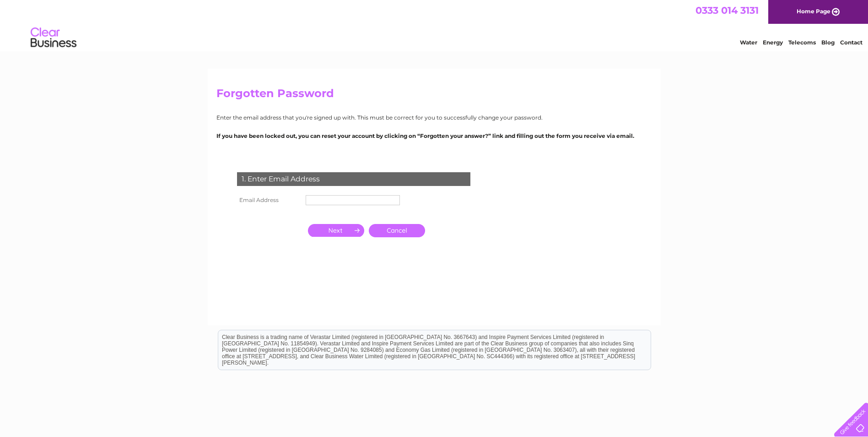 Image resolution: width=868 pixels, height=437 pixels. I want to click on a: Telecoms, so click(802, 42).